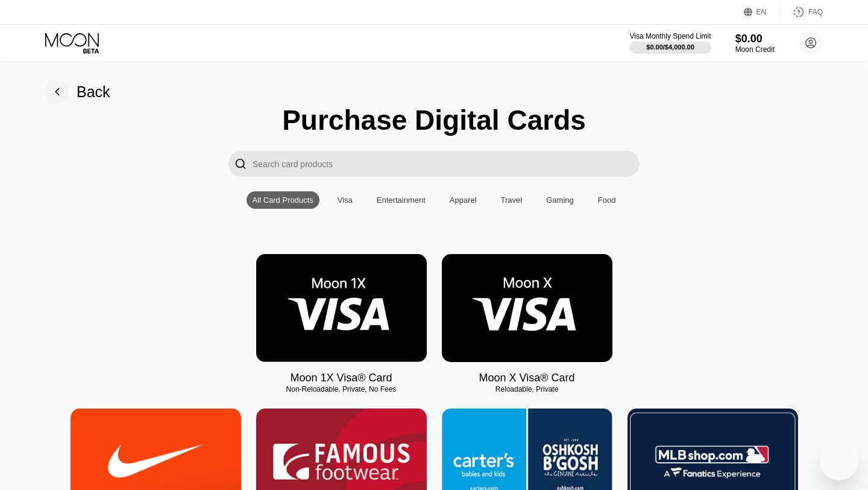 This screenshot has width=868, height=490. What do you see at coordinates (560, 200) in the screenshot?
I see `div: Gaming` at bounding box center [560, 200].